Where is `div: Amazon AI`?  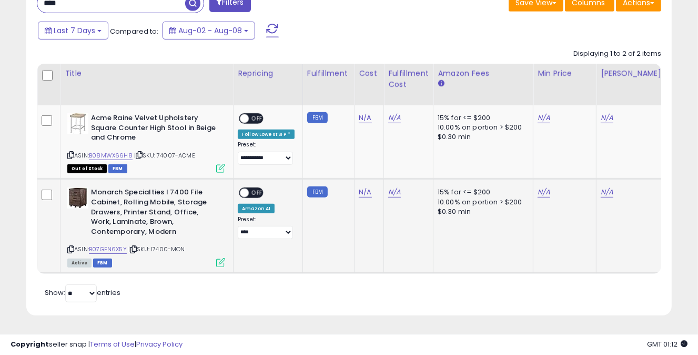
div: Amazon AI is located at coordinates (256, 208).